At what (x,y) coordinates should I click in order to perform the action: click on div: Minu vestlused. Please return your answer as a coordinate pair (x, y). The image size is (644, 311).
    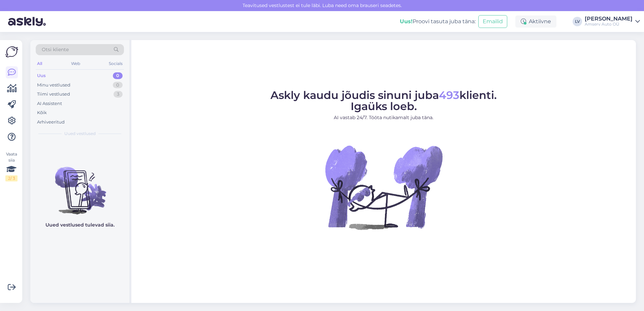
    Looking at the image, I should click on (54, 85).